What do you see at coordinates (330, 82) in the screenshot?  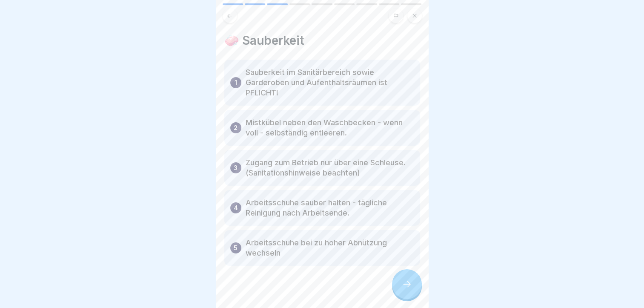 I see `p: Sauberkeit im Sanitärbereich sowie Garderoben und Aufenthaltsräumen ist PFLICHT!` at bounding box center [330, 82].